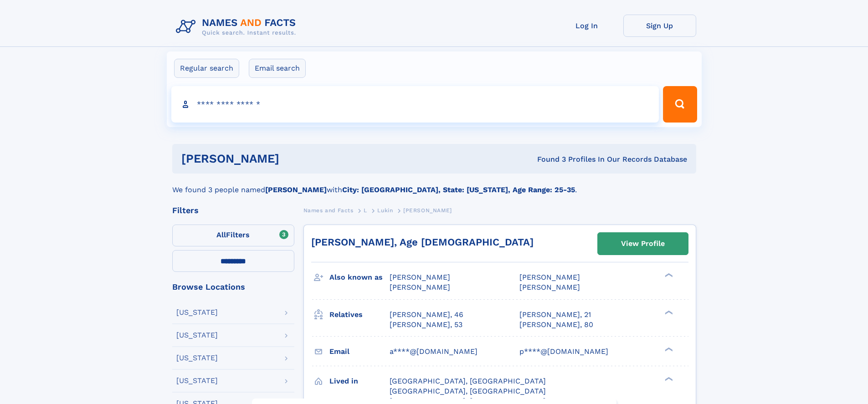  Describe the element at coordinates (681, 104) in the screenshot. I see `button: Search Button` at that location.